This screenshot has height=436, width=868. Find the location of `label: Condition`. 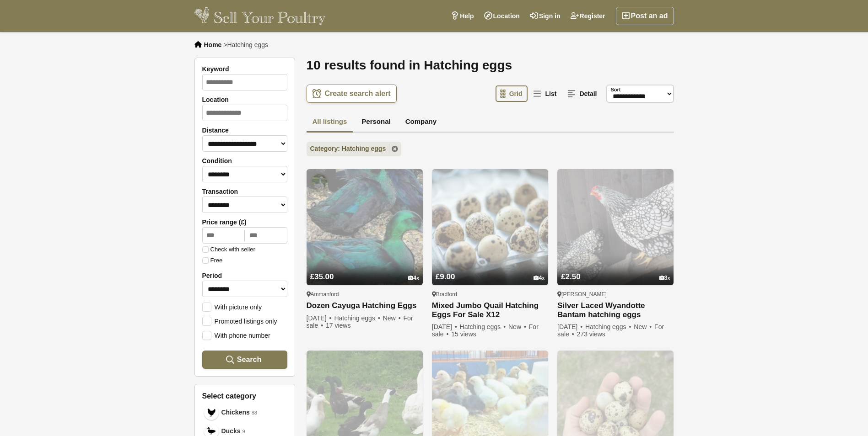

label: Condition is located at coordinates (245, 161).